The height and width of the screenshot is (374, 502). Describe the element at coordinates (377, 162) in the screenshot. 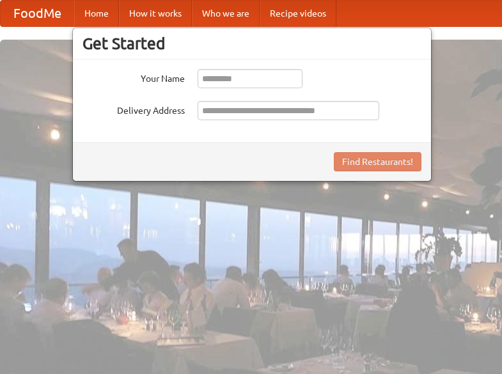

I see `button: Find Restaurants!` at that location.